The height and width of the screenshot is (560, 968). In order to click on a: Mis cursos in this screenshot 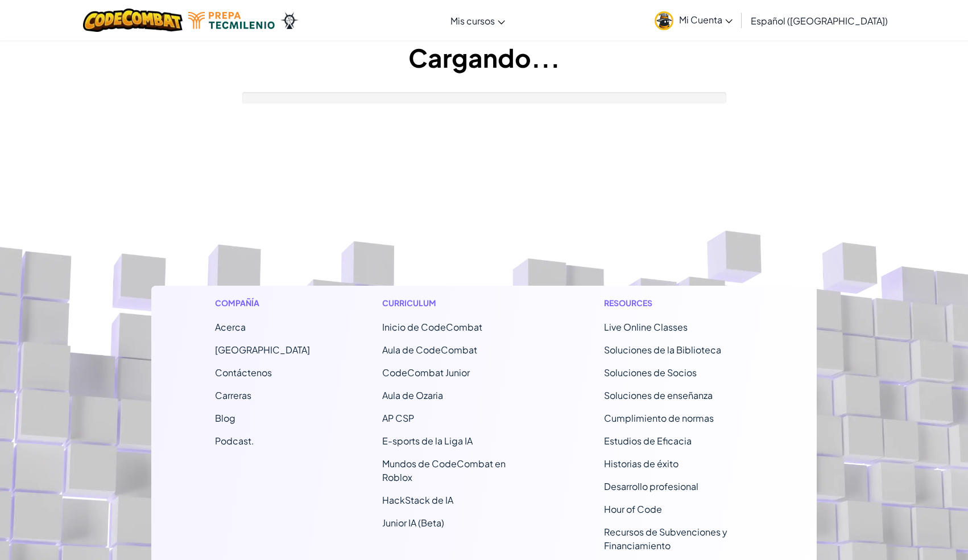, I will do `click(478, 21)`.